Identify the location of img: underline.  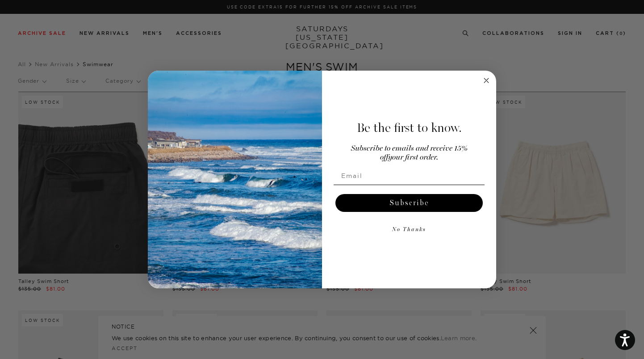
(409, 185).